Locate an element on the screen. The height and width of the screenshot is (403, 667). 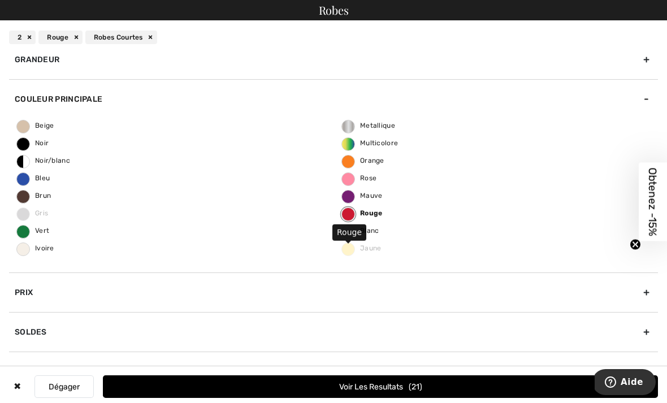
span: Noir/blanc is located at coordinates (44, 161).